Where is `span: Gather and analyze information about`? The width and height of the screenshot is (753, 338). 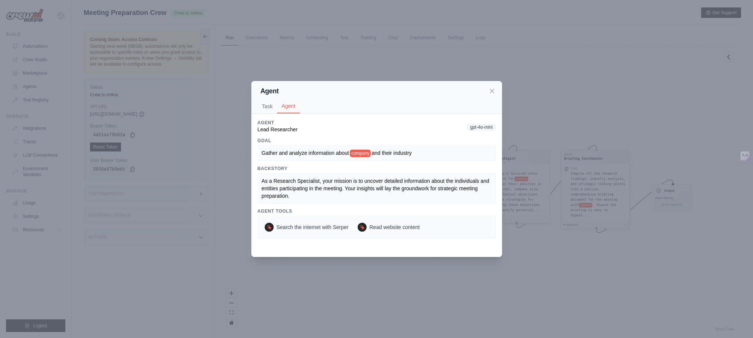
span: Gather and analyze information about is located at coordinates (305, 153).